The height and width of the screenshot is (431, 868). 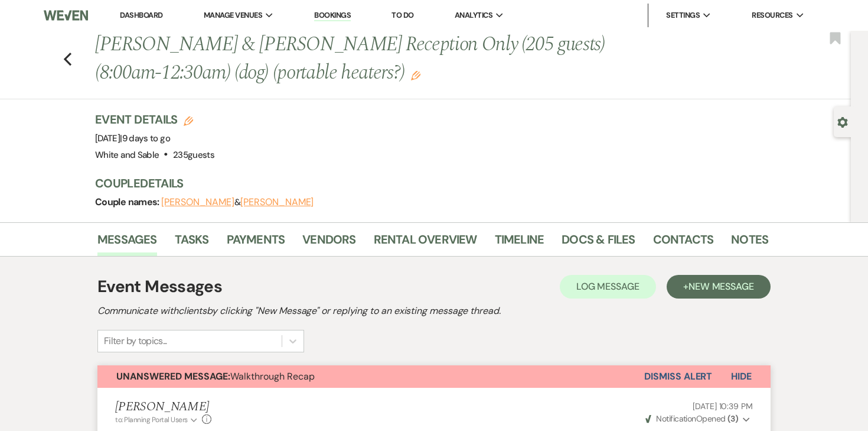 I want to click on button: Unanswered Message:Walkthrough Recap, so click(x=371, y=376).